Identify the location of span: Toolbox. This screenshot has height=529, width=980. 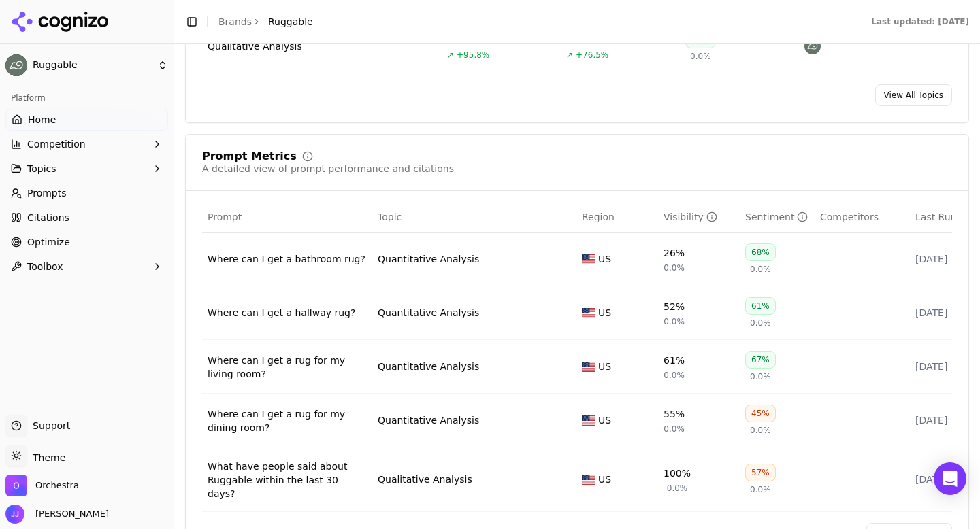
(45, 266).